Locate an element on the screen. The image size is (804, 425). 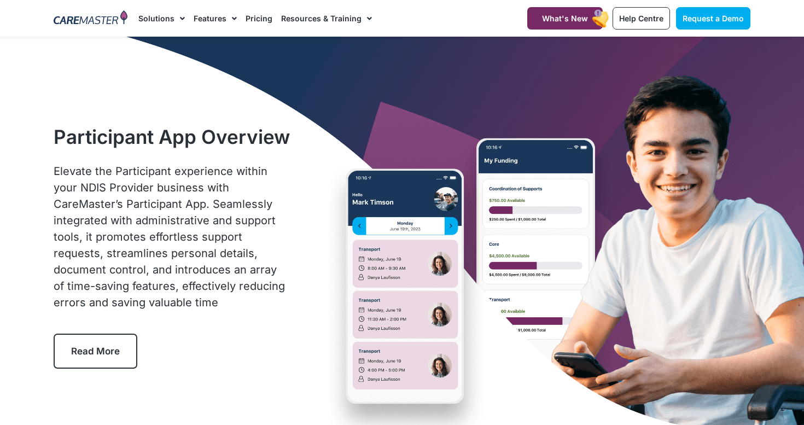
span: What's New is located at coordinates (565, 18).